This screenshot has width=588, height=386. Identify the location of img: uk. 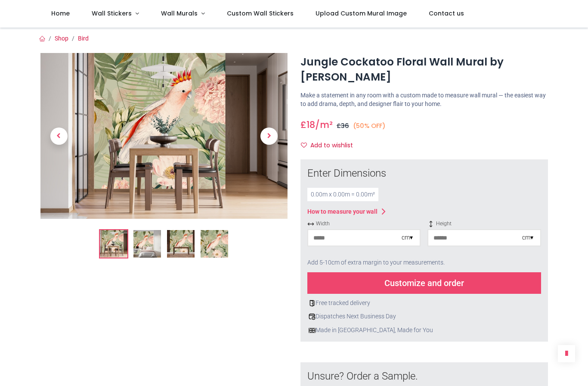
(312, 330).